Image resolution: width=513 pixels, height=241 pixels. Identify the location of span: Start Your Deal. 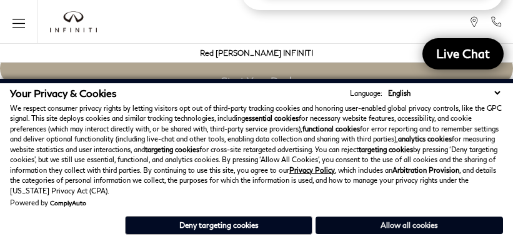
(256, 80).